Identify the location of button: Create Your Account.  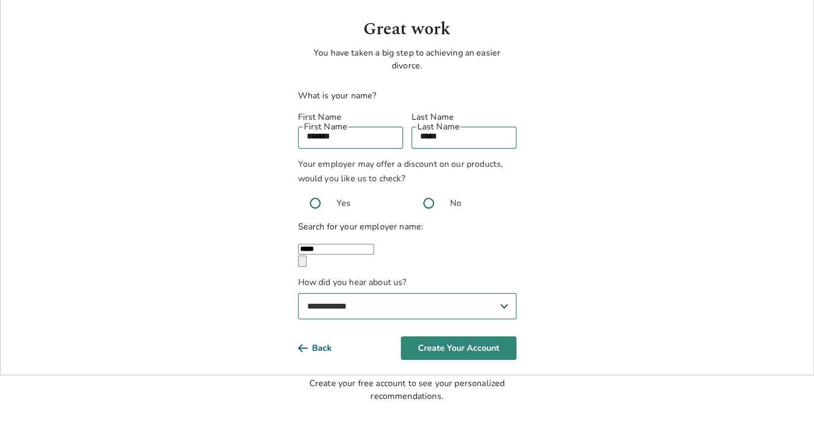
(459, 349).